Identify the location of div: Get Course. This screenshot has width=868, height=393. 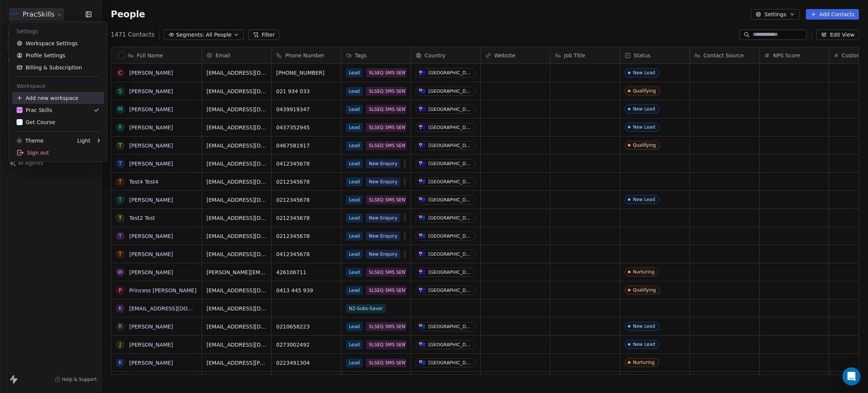
(36, 122).